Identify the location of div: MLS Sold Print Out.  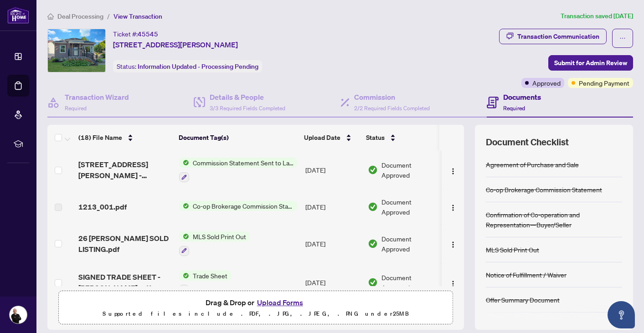
(513, 249).